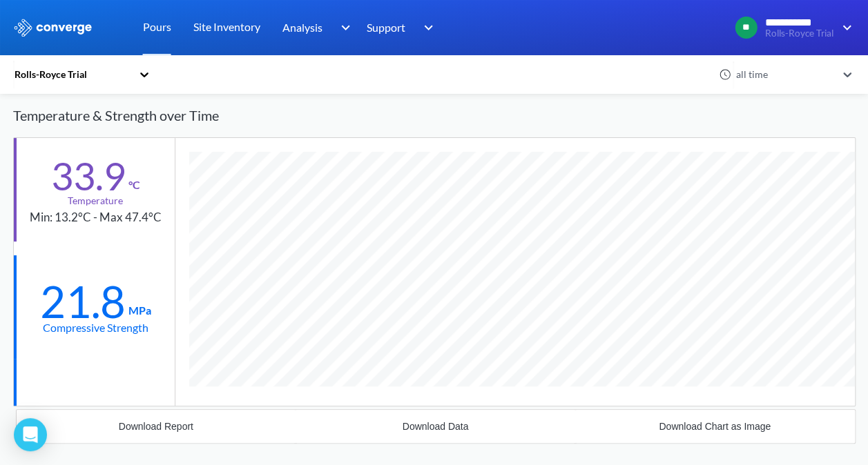  I want to click on div: Compressive Strength, so click(95, 327).